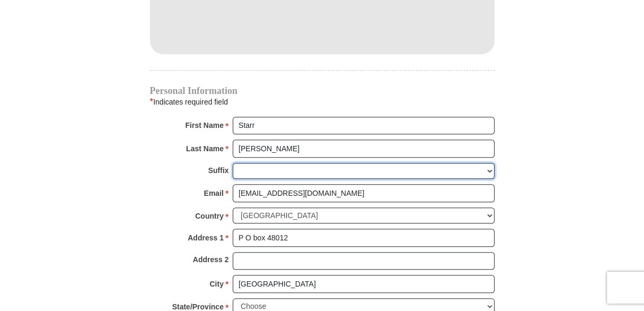 Image resolution: width=644 pixels, height=311 pixels. What do you see at coordinates (209, 216) in the screenshot?
I see `strong: Country` at bounding box center [209, 216].